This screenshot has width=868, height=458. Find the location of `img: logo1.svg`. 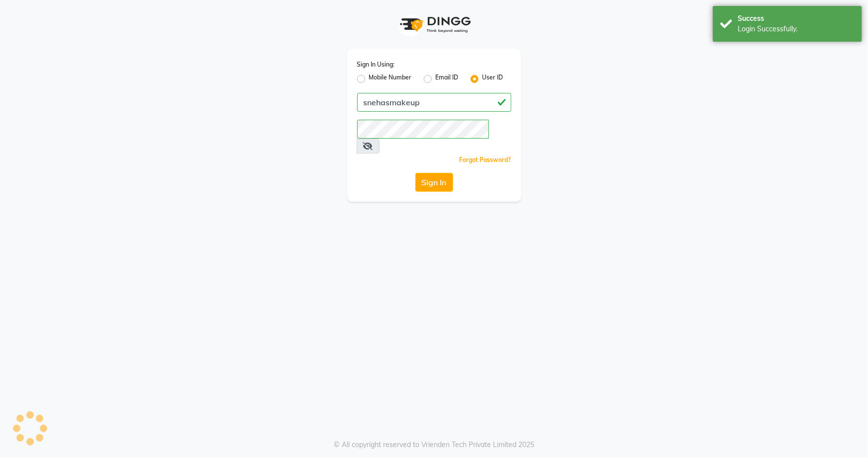

img: logo1.svg is located at coordinates (434, 24).